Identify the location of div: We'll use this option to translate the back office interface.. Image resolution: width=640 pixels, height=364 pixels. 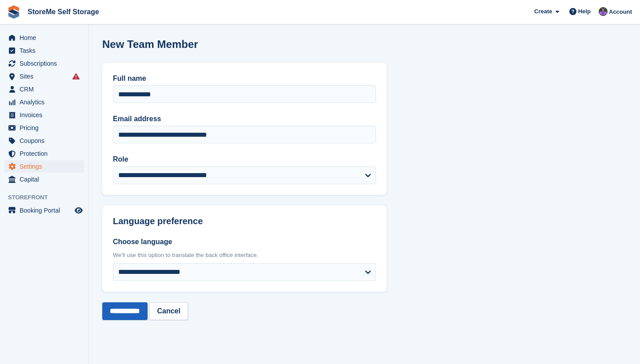
(244, 256).